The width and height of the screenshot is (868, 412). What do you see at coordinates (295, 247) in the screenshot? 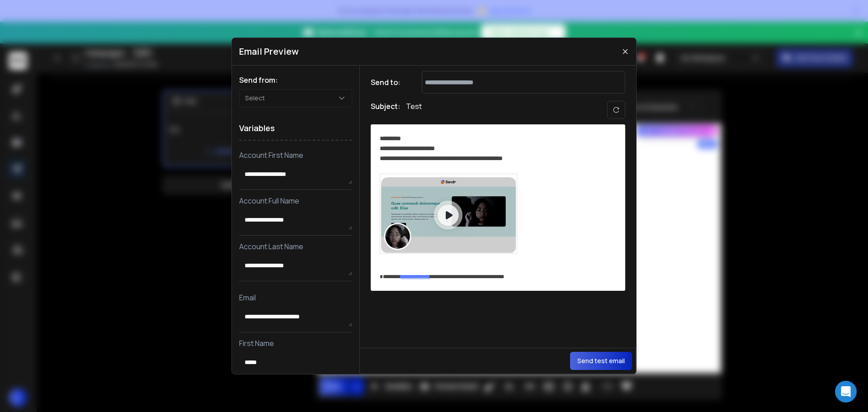
I see `p: Account Last Name` at bounding box center [295, 247].